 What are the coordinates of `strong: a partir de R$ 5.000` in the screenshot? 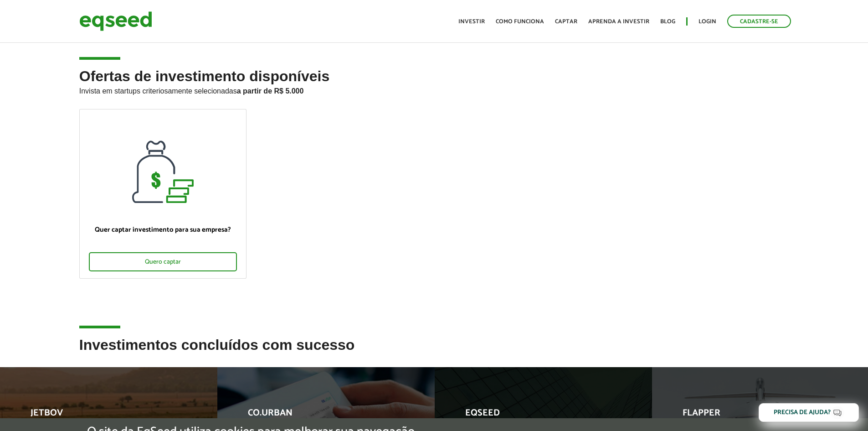 It's located at (270, 91).